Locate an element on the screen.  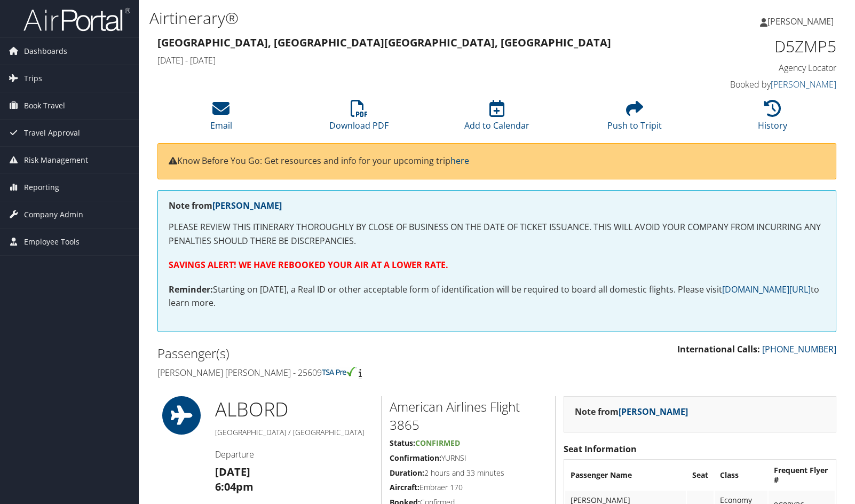
strong: Confirmation: is located at coordinates (415, 457).